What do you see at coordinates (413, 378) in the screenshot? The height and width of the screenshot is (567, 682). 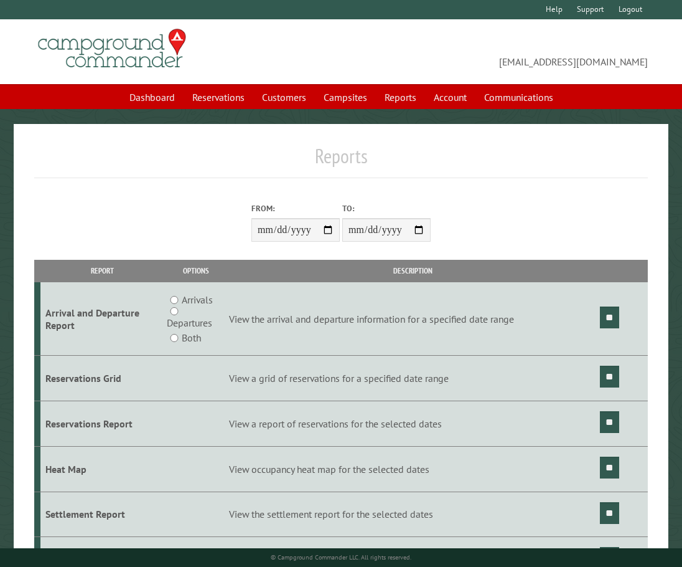 I see `td: View a grid of reservations for a specified date range` at bounding box center [413, 378].